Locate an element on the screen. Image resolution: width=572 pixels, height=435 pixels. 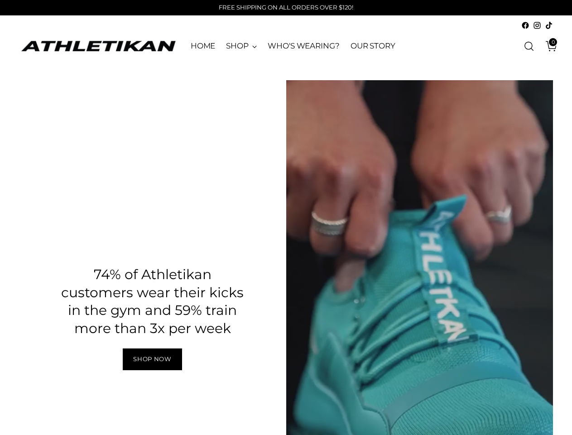
h3: 74% of Athletikan customers wear their kicks in the gym and 59% train more than 3x per week is located at coordinates (152, 301).